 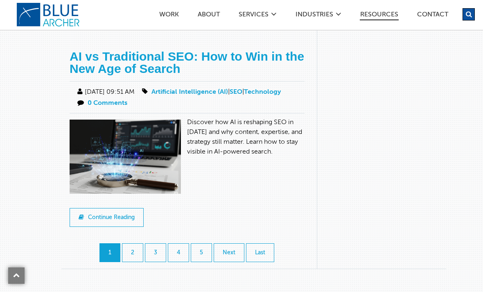 I want to click on a: Work, so click(x=169, y=16).